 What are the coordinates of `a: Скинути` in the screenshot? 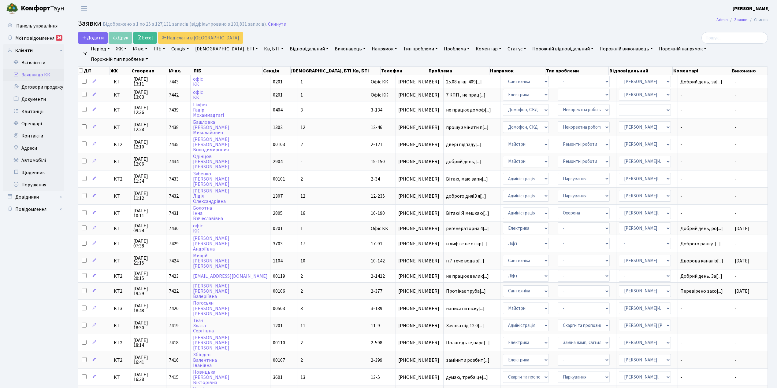 It's located at (277, 24).